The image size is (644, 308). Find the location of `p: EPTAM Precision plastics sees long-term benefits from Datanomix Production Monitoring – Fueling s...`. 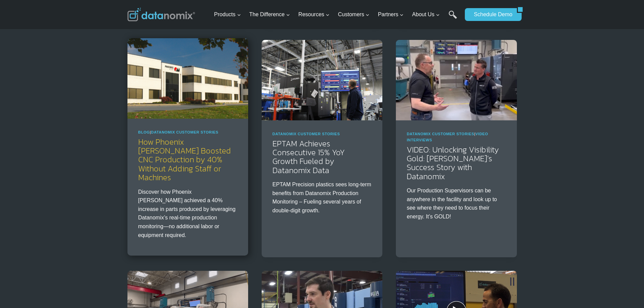

p: EPTAM Precision plastics sees long-term benefits from Datanomix Production Monitoring – Fueling s... is located at coordinates (322, 197).